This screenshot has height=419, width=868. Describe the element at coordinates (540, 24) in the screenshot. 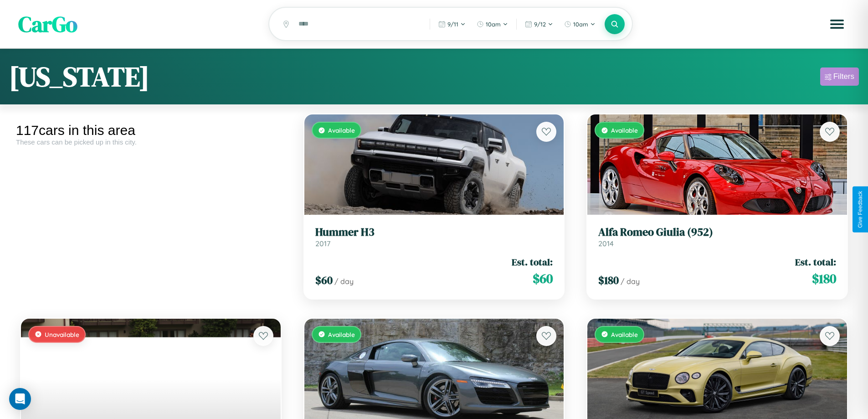

I see `span: 9 / 12` at that location.